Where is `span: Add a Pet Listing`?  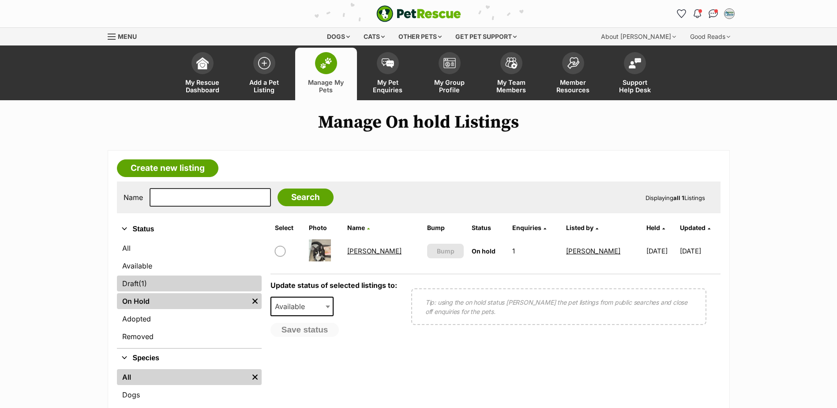 span: Add a Pet Listing is located at coordinates (264, 86).